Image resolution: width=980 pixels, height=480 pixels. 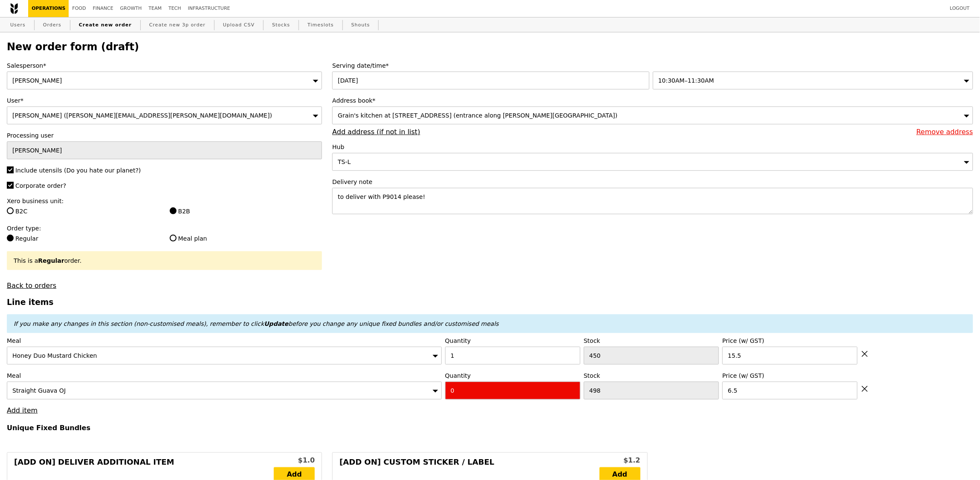 I want to click on a: Add item, so click(x=22, y=410).